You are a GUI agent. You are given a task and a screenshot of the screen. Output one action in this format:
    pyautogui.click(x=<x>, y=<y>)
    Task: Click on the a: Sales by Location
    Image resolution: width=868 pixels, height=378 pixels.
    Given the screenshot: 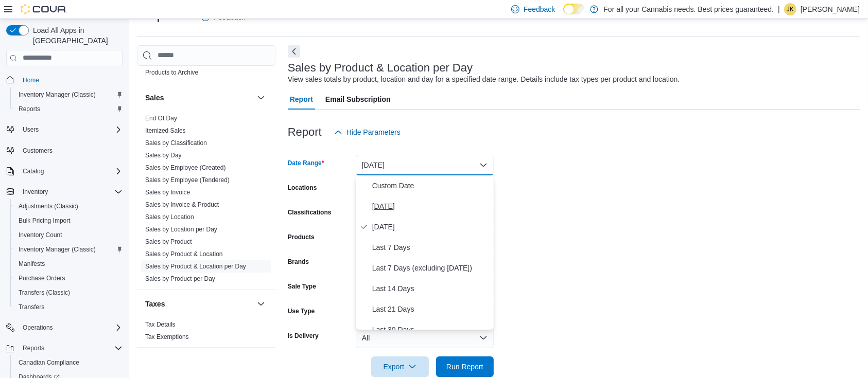 What is the action you would take?
    pyautogui.click(x=169, y=217)
    